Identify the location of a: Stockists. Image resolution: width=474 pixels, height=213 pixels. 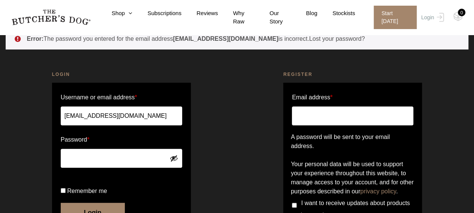
(336, 13).